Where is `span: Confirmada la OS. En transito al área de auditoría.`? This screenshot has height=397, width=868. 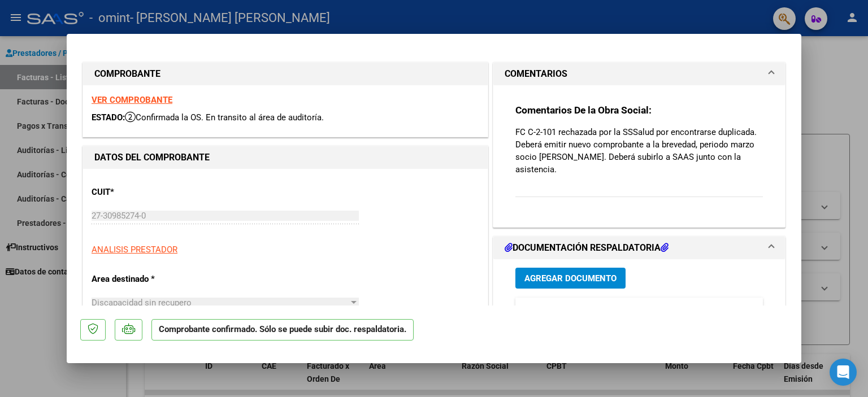
span: Confirmada la OS. En transito al área de auditoría. is located at coordinates (224, 117).